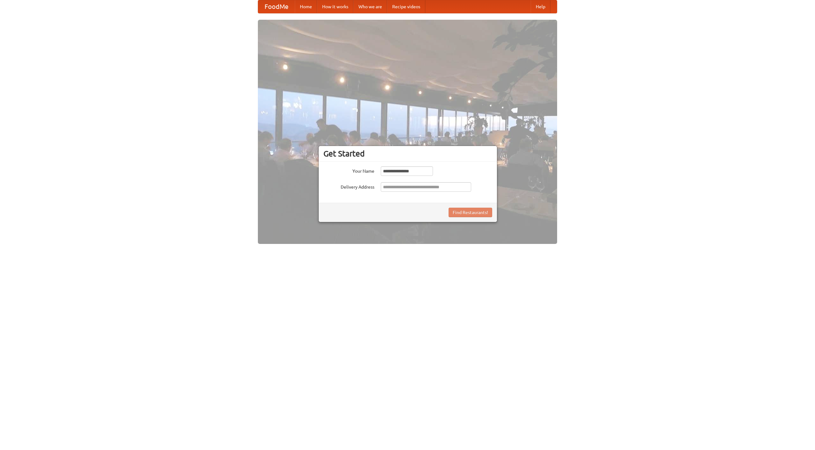 The image size is (815, 450). Describe the element at coordinates (370, 7) in the screenshot. I see `a: Who we are` at that location.